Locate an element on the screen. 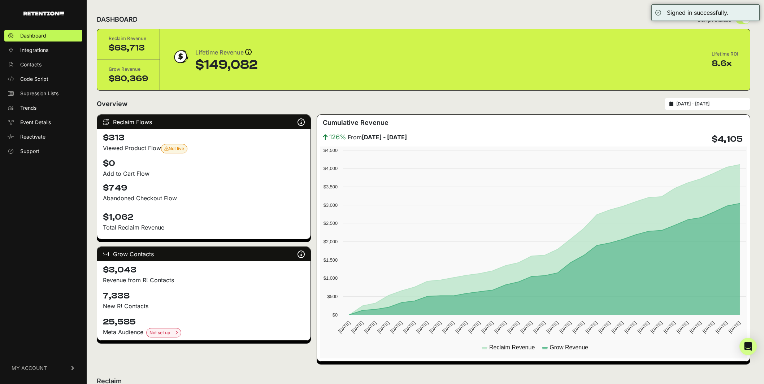 This screenshot has width=764, height=384. text: $2,000 is located at coordinates (330, 242).